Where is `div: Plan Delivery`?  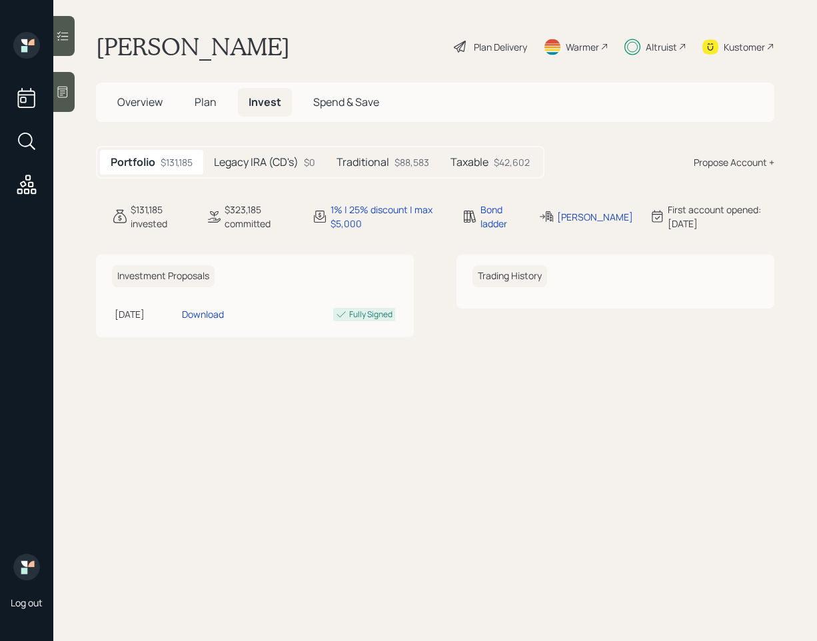 div: Plan Delivery is located at coordinates (501, 47).